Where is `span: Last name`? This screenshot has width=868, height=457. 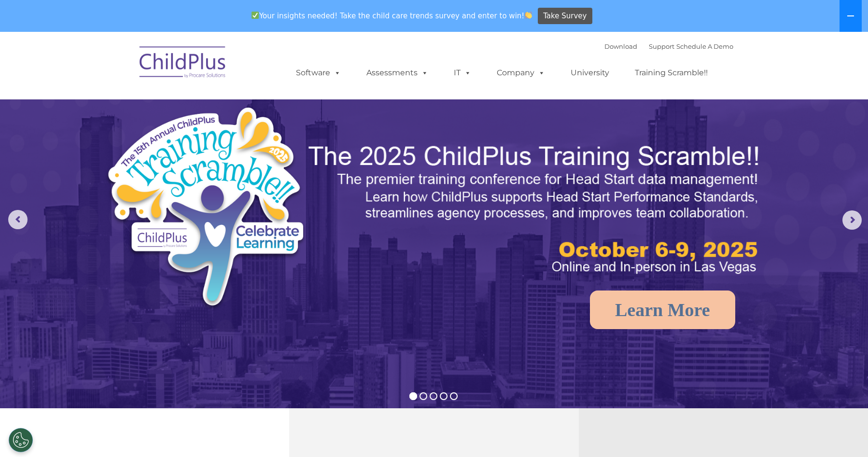
span: Last name is located at coordinates (148, 67).